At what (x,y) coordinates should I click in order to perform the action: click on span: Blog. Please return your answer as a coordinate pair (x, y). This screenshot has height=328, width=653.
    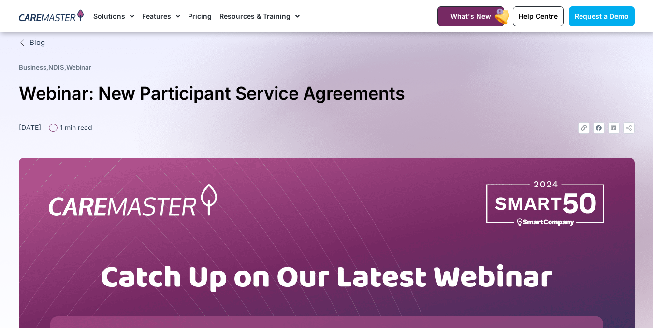
    Looking at the image, I should click on (36, 43).